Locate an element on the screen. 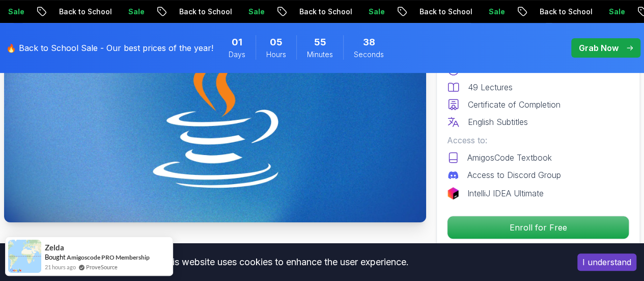  p: 49 Lectures is located at coordinates (490, 87).